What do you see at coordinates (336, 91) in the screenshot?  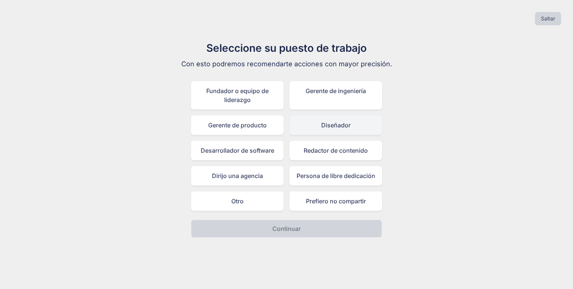 I see `font: Gerente de ingeniería` at bounding box center [336, 91].